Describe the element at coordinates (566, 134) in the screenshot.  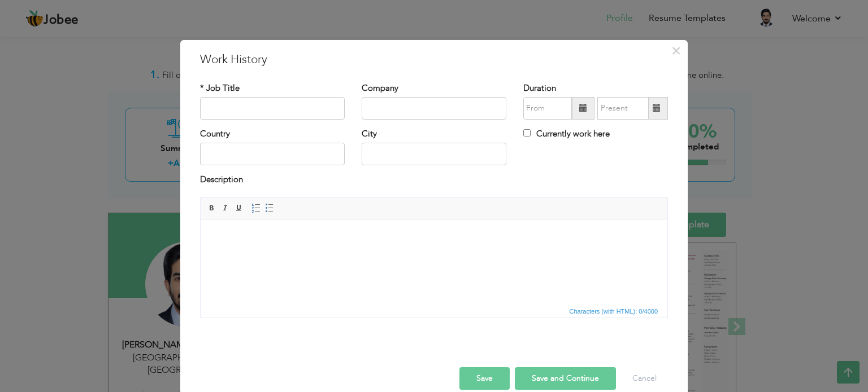
I see `label: Currently work here` at that location.